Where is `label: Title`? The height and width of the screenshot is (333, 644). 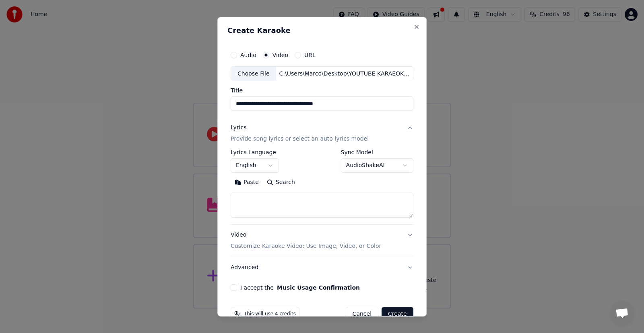
label: Title is located at coordinates (322, 90).